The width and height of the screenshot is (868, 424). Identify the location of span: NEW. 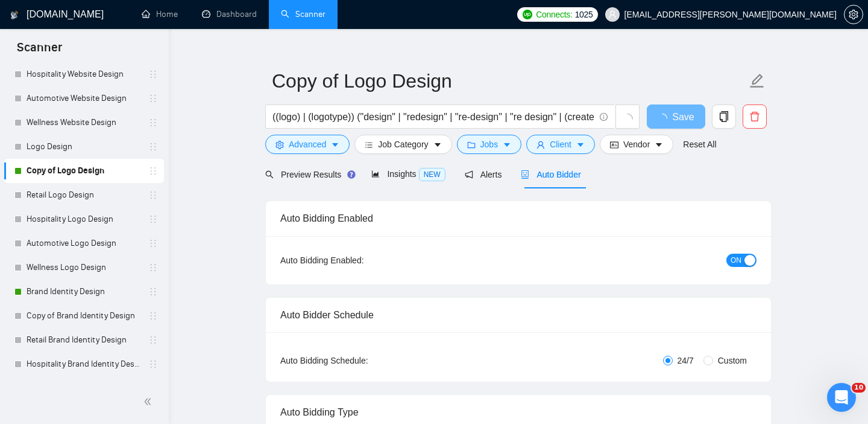
(433, 175).